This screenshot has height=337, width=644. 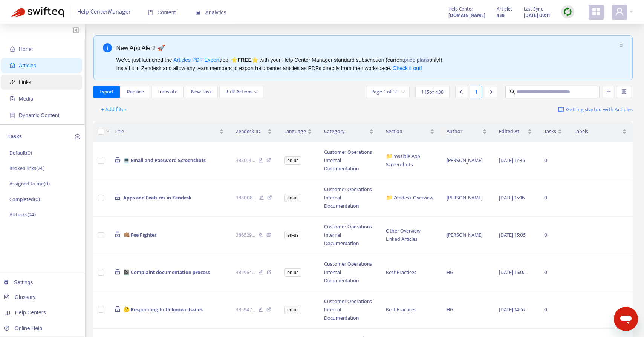 I want to click on a: price plans, so click(x=417, y=60).